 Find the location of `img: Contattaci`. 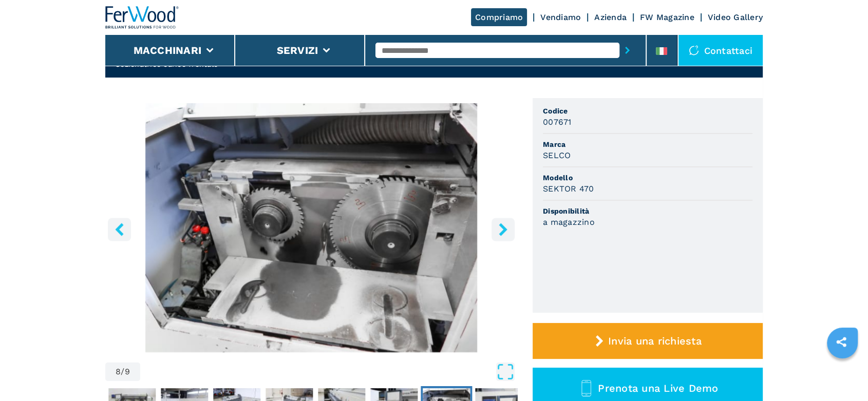

img: Contattaci is located at coordinates (694, 50).